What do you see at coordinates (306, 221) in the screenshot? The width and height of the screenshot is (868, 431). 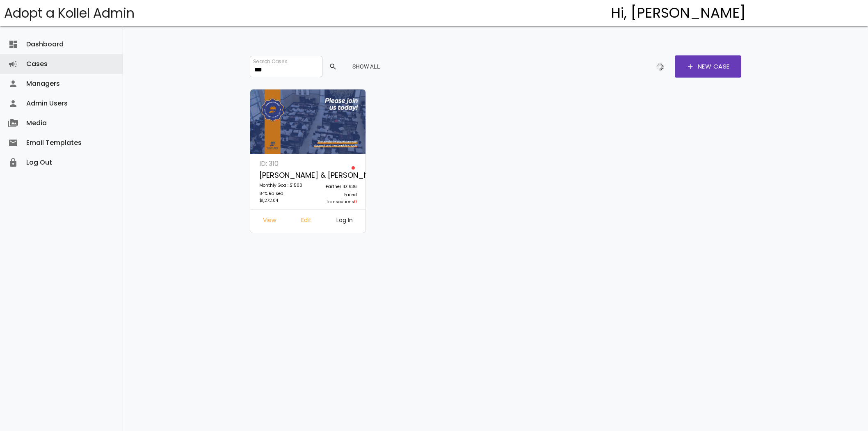 I see `a: Edit` at bounding box center [306, 221].